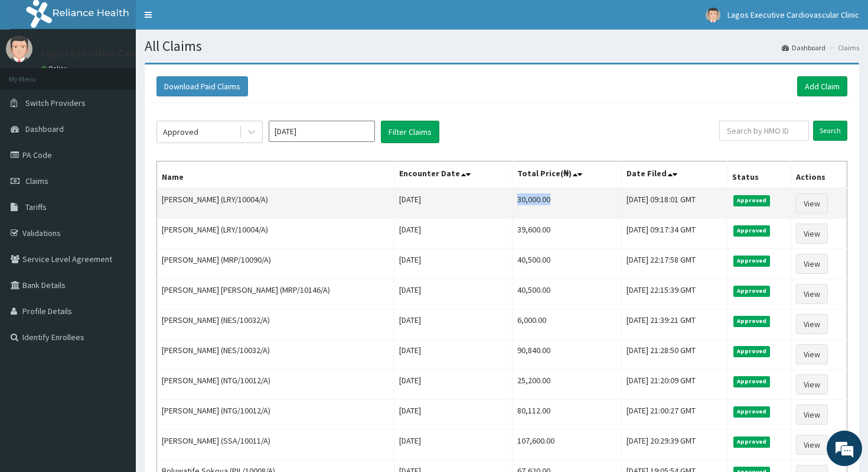  I want to click on span: Switch Providers, so click(55, 103).